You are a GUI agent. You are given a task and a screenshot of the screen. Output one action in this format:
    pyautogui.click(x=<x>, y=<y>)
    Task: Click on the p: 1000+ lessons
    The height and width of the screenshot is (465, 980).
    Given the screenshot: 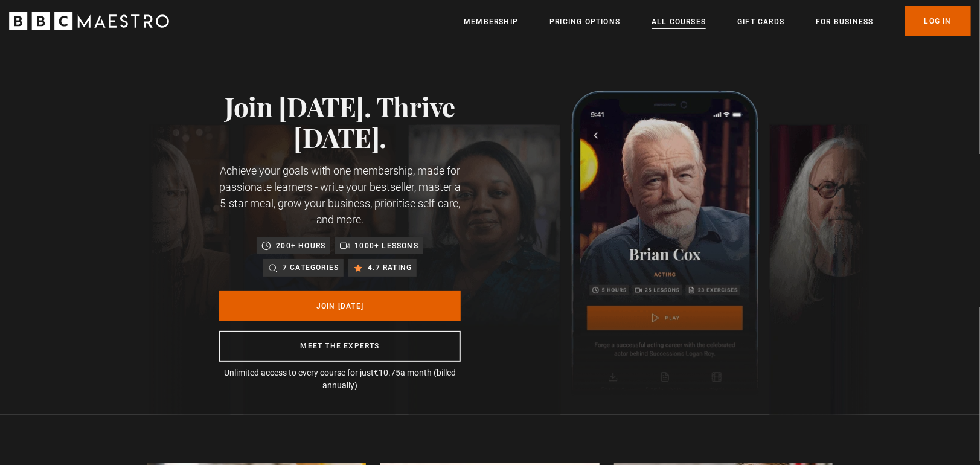 What is the action you would take?
    pyautogui.click(x=386, y=246)
    